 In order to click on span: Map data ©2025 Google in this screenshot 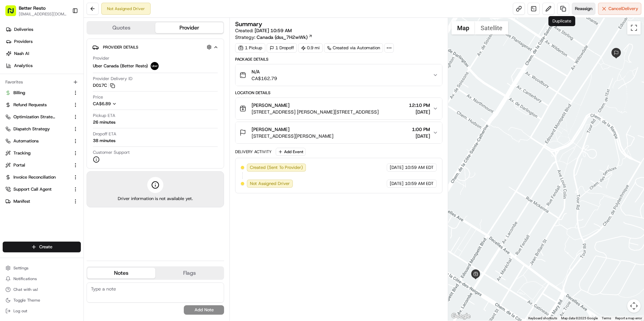, I will do `click(579, 318)`.